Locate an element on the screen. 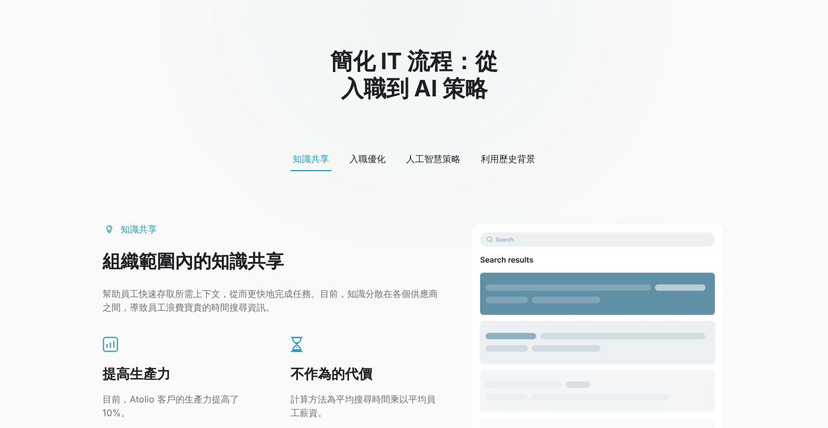 The image size is (828, 428). font: 計算方法為平均搜尋時間乘以平均員工薪資。 is located at coordinates (363, 406).